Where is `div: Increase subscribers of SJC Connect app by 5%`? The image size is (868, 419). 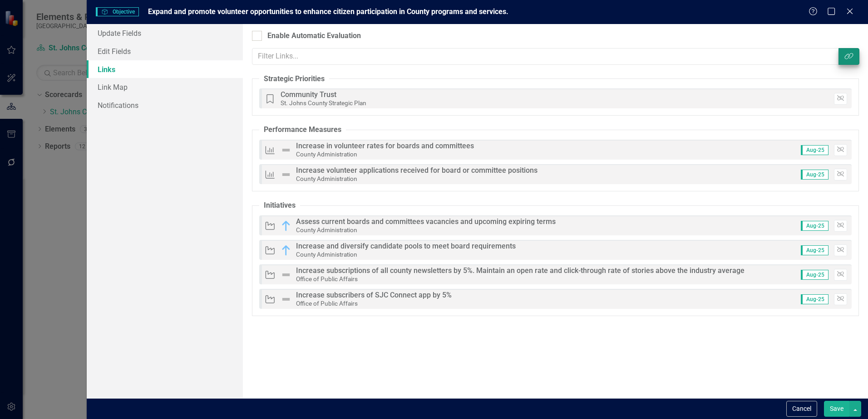 div: Increase subscribers of SJC Connect app by 5% is located at coordinates (374, 296).